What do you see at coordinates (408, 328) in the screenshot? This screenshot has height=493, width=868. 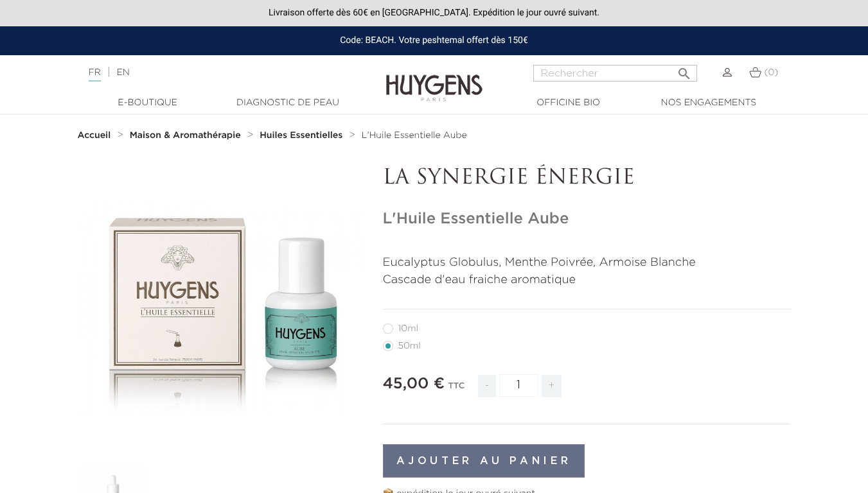 I see `label: 10ml` at bounding box center [408, 328].